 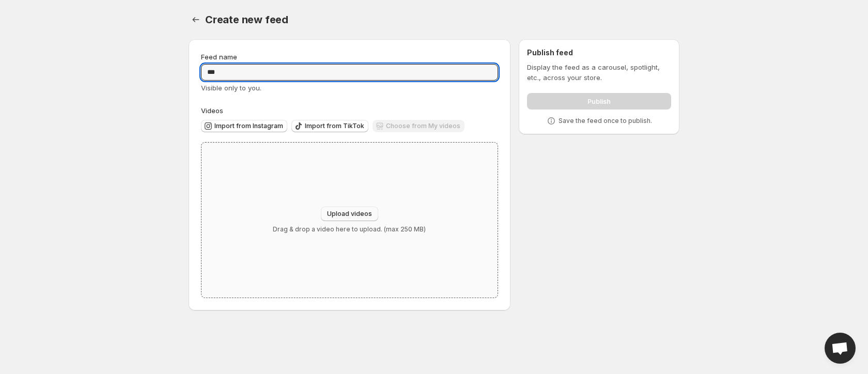 I want to click on span: Import from TikTok, so click(x=334, y=126).